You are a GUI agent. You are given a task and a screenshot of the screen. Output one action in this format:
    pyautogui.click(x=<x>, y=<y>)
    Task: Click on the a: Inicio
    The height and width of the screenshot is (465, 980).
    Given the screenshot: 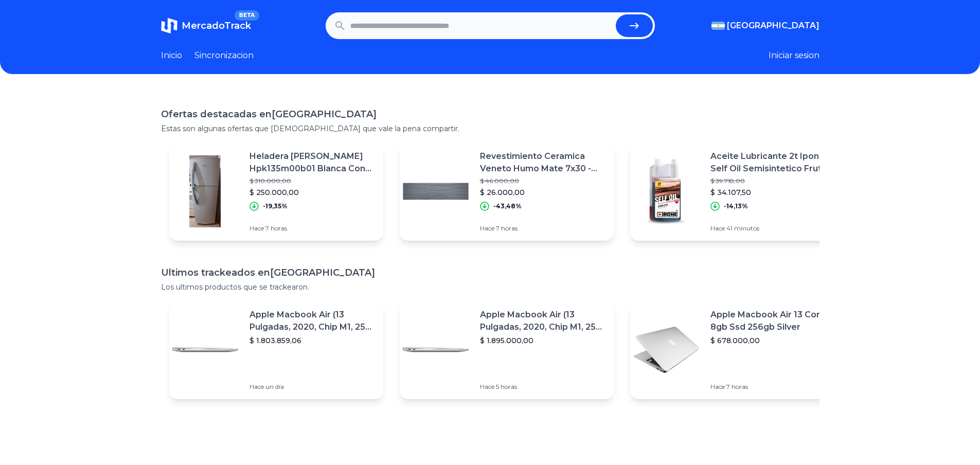 What is the action you would take?
    pyautogui.click(x=172, y=56)
    